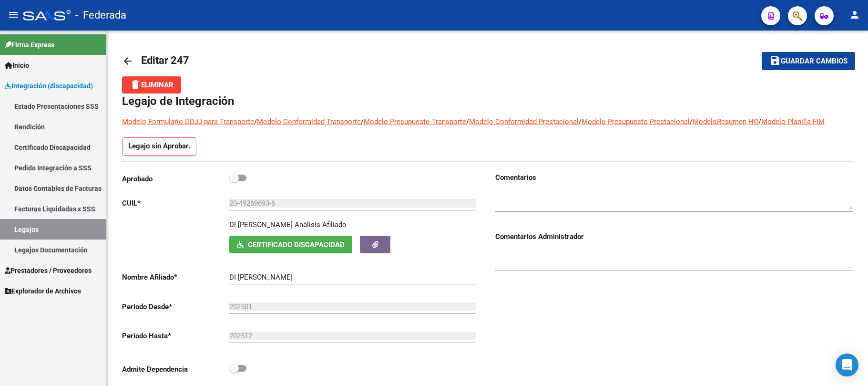  What do you see at coordinates (415, 122) in the screenshot?
I see `a: Modelo Presupuesto Transporte` at bounding box center [415, 122].